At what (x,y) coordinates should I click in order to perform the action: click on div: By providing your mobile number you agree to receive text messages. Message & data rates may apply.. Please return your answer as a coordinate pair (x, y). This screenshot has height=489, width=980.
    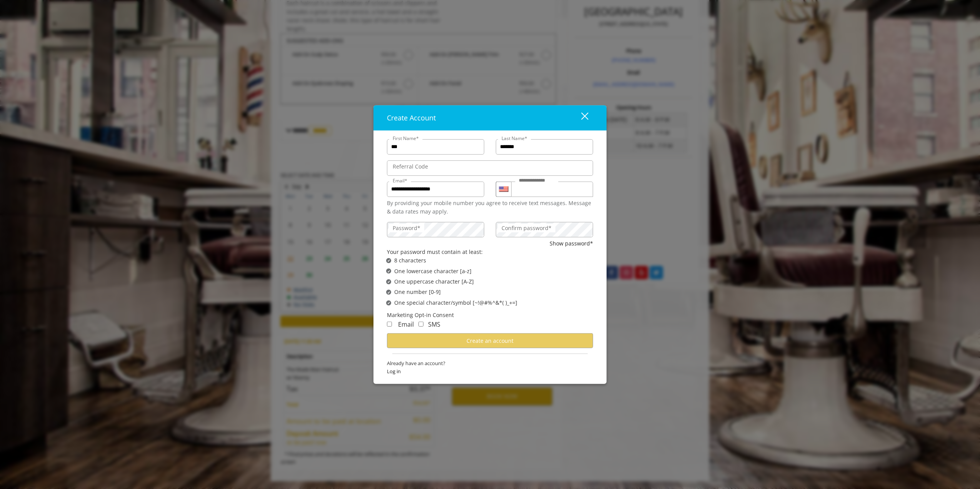
    Looking at the image, I should click on (490, 207).